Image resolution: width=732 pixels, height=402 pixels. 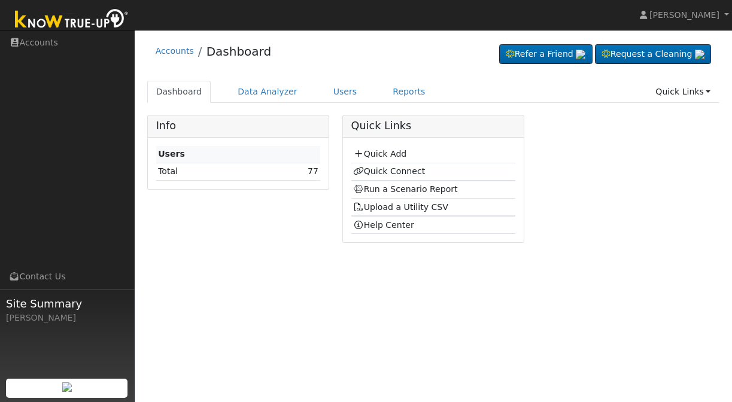 I want to click on a: Request a Cleaning, so click(x=653, y=54).